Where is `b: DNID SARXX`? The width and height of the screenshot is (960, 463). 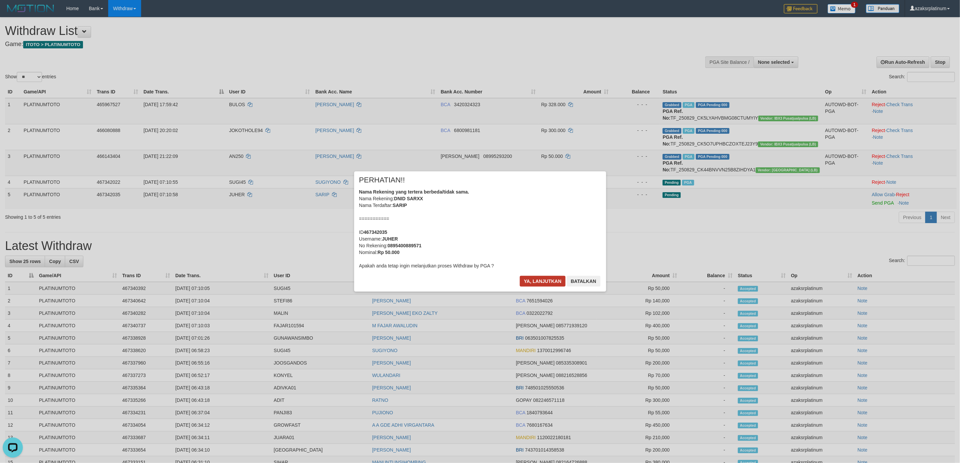
b: DNID SARXX is located at coordinates (409, 199).